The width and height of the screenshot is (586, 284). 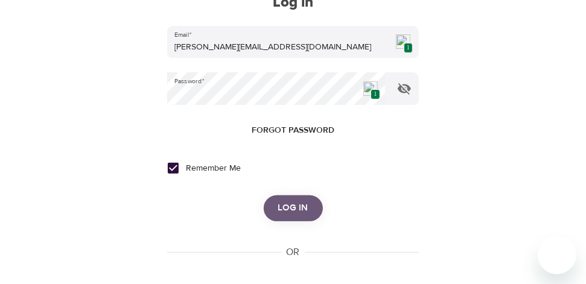 I want to click on span: Log in, so click(x=293, y=208).